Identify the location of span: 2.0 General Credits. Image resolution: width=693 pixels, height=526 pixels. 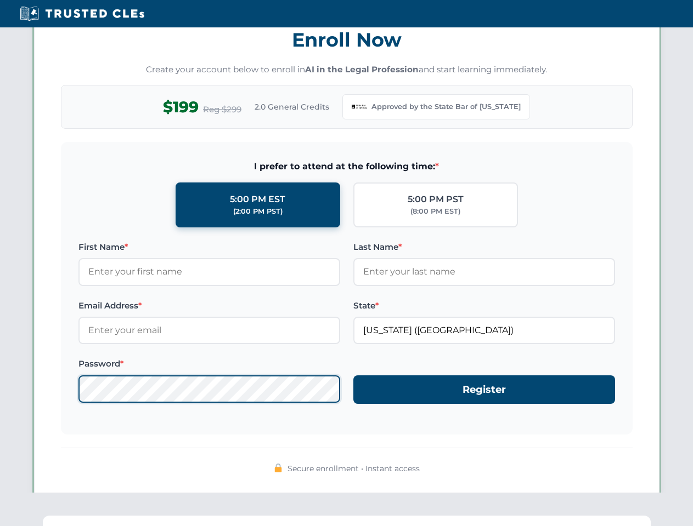
(292, 107).